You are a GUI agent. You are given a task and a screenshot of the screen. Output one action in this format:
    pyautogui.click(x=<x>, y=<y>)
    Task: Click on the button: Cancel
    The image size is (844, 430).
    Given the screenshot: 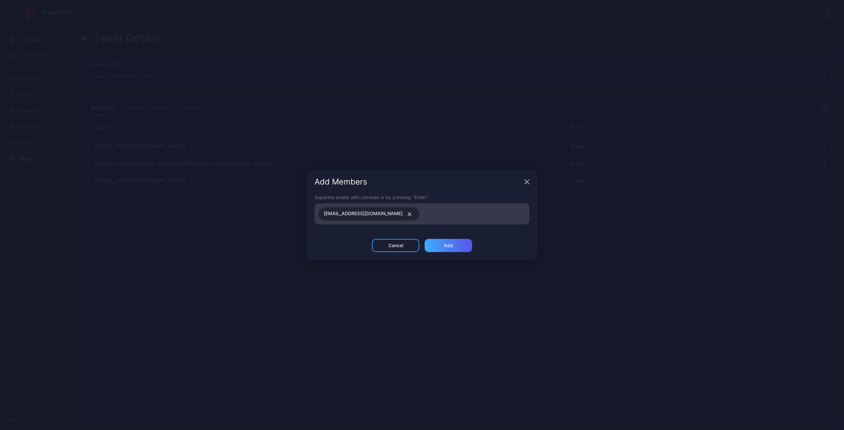 What is the action you would take?
    pyautogui.click(x=396, y=246)
    